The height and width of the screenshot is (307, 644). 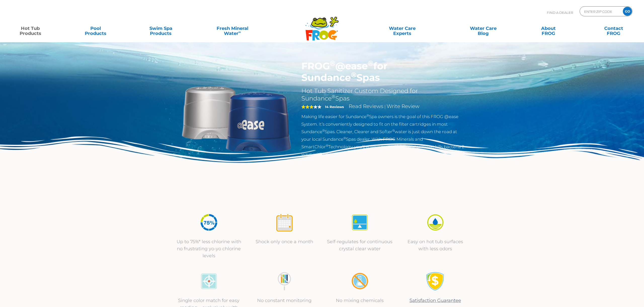 I want to click on a: AboutFROG, so click(x=548, y=29).